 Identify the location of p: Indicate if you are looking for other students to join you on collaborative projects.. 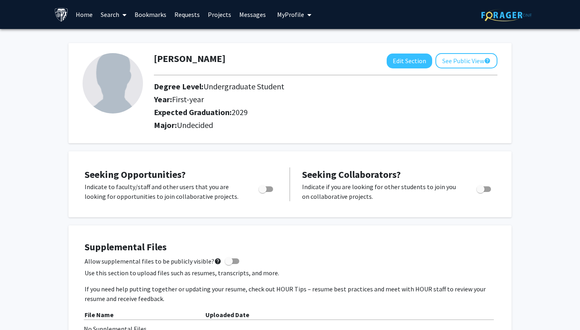
(381, 192).